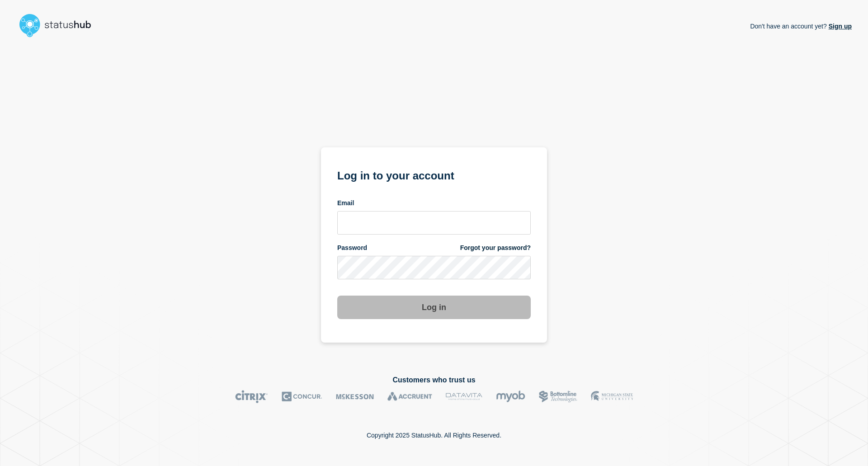 The height and width of the screenshot is (466, 868). I want to click on button: Log in, so click(434, 307).